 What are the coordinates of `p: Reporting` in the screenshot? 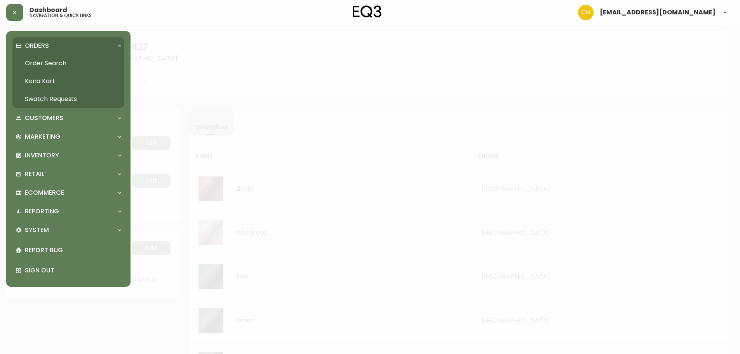 It's located at (42, 211).